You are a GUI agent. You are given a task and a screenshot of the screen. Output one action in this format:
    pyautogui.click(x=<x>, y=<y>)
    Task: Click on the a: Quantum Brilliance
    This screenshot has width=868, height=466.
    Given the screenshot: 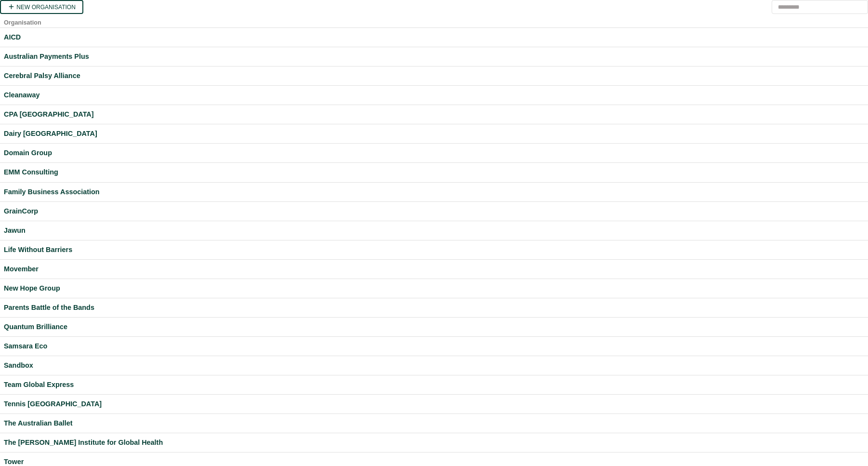 What is the action you would take?
    pyautogui.click(x=434, y=327)
    